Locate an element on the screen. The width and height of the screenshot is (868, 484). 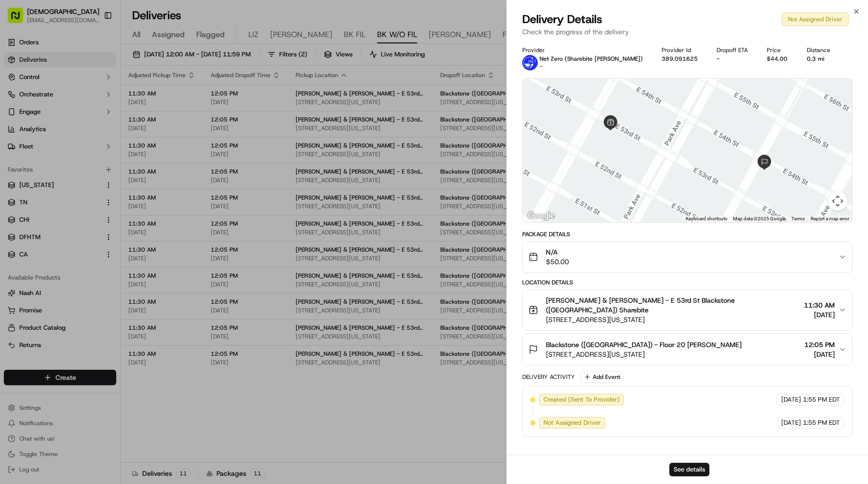
span: Knowledge Base is located at coordinates (47, 195).